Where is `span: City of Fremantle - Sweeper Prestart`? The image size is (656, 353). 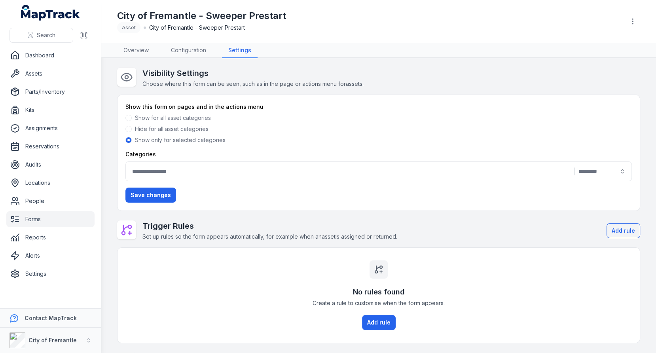 span: City of Fremantle - Sweeper Prestart is located at coordinates (197, 28).